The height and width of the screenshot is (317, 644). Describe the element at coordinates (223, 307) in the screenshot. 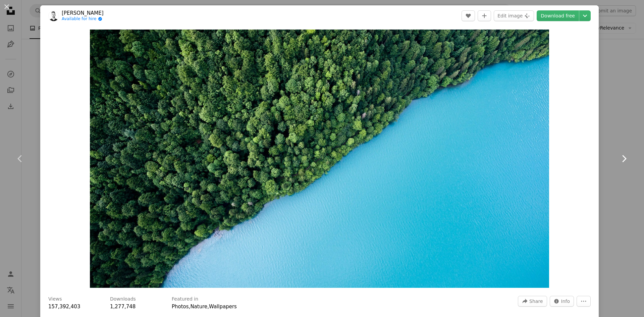

I see `a: Wallpapers` at that location.